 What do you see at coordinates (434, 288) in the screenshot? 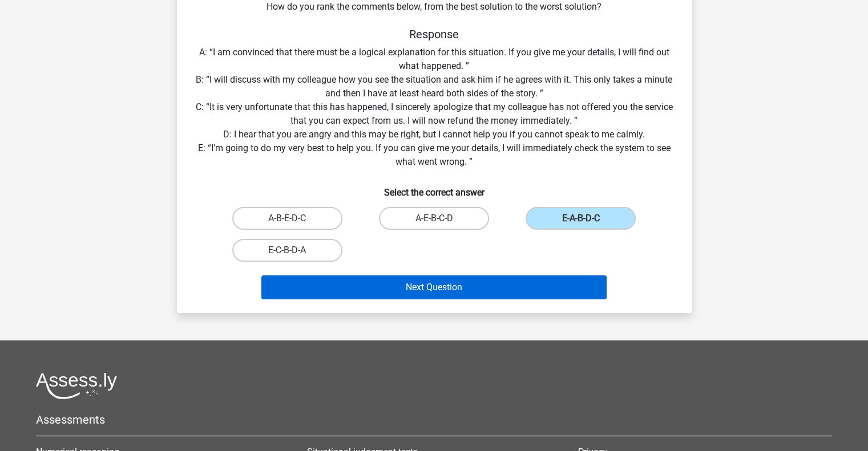
I see `button: Next Question` at bounding box center [434, 288].